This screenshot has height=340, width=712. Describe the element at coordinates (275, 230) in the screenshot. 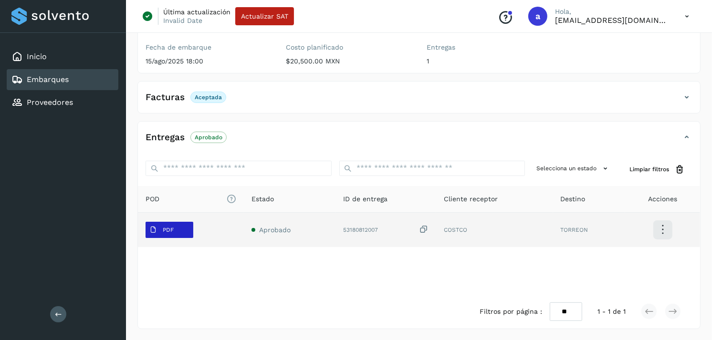

I see `span: Aprobado` at that location.